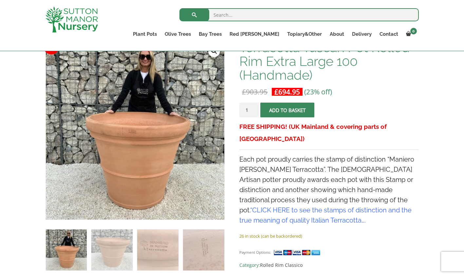 The image size is (464, 276). I want to click on input: Search..., so click(299, 15).